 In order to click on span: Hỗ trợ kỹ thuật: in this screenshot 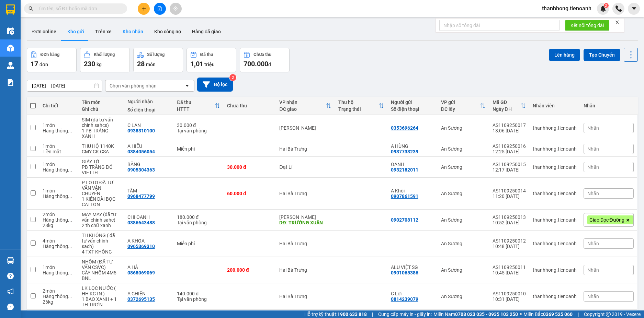, I will do `click(336, 315)`.